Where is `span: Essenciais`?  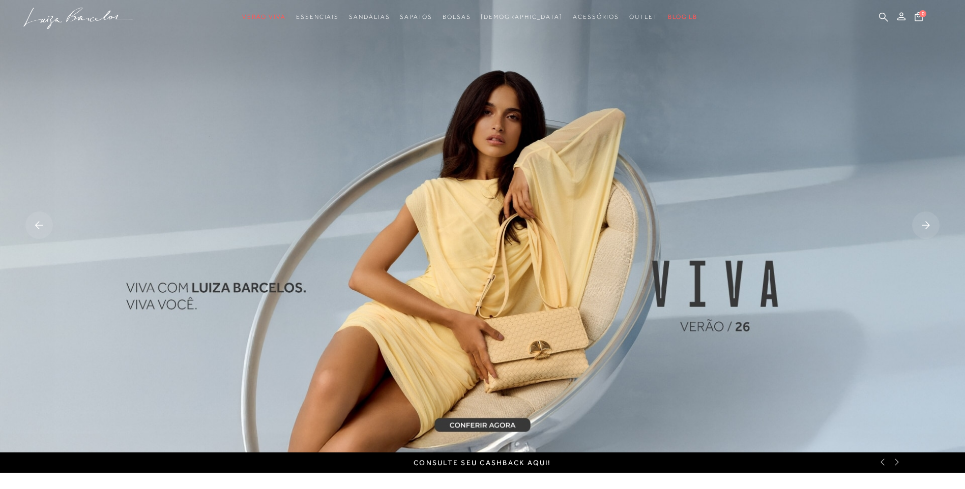 span: Essenciais is located at coordinates (317, 17).